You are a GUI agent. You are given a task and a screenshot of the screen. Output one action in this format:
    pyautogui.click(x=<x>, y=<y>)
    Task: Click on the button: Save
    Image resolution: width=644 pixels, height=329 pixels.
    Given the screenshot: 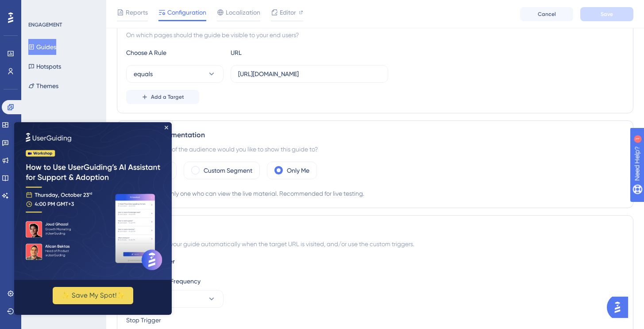 What is the action you would take?
    pyautogui.click(x=607, y=14)
    